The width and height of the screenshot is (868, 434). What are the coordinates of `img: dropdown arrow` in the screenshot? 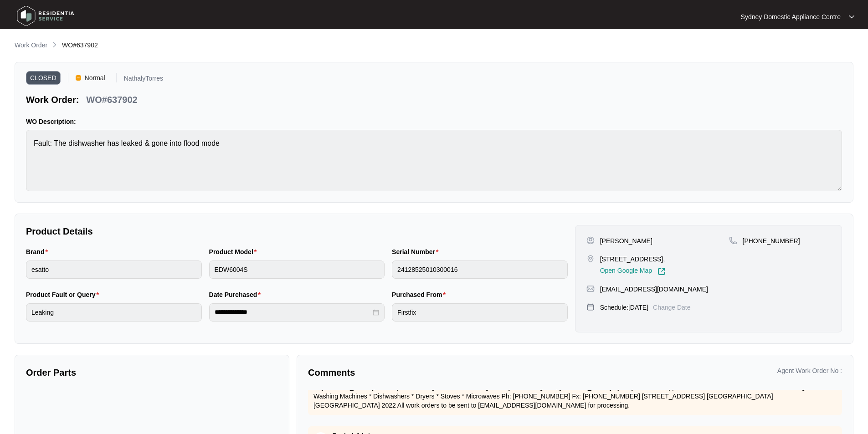 It's located at (852, 17).